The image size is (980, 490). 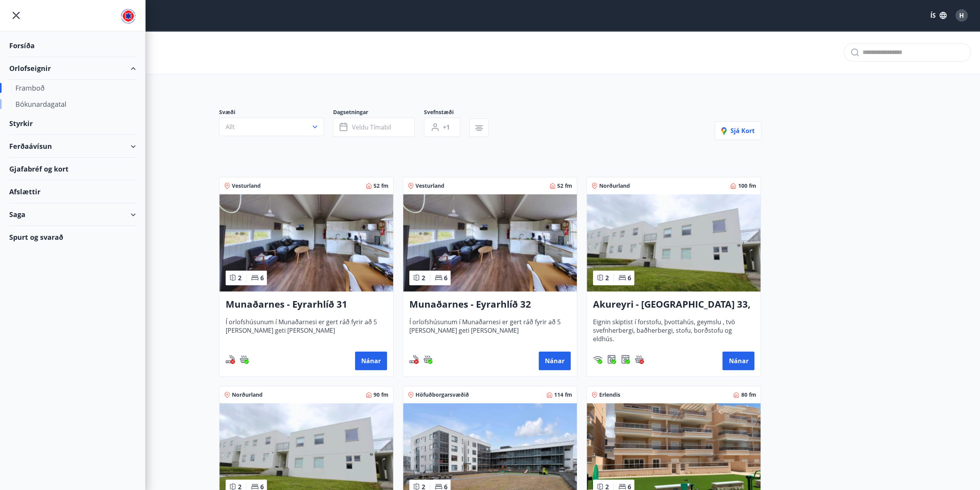 What do you see at coordinates (72, 104) in the screenshot?
I see `div: Bókunardagatal` at bounding box center [72, 104].